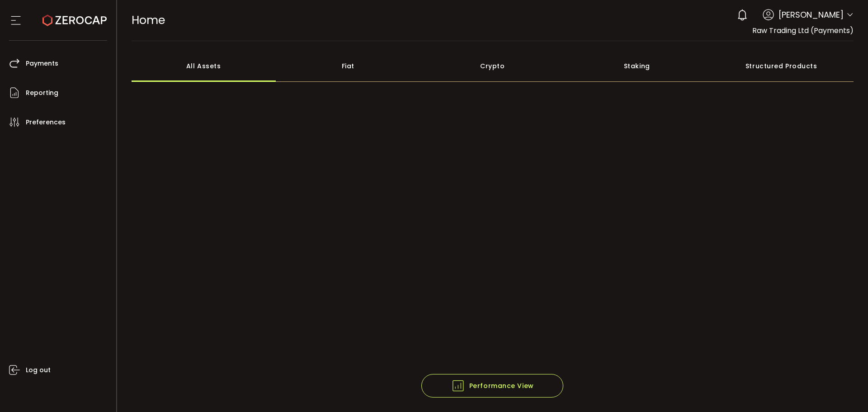 This screenshot has width=868, height=412. What do you see at coordinates (38, 370) in the screenshot?
I see `span: Log out` at bounding box center [38, 370].